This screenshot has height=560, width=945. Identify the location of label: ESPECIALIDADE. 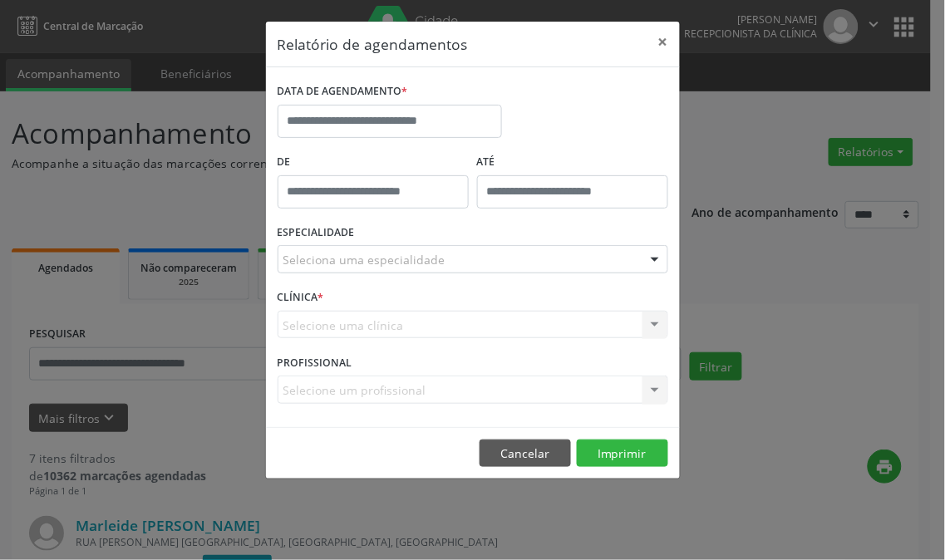
(316, 233).